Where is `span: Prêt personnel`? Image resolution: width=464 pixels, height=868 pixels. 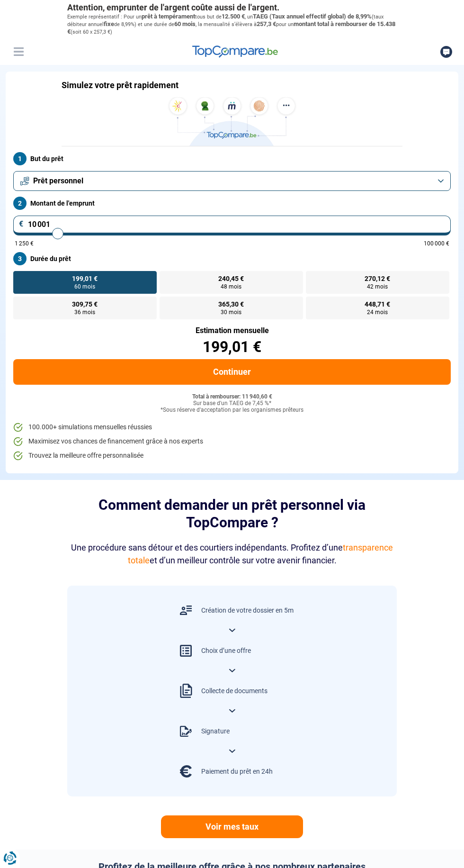
span: Prêt personnel is located at coordinates (58, 181).